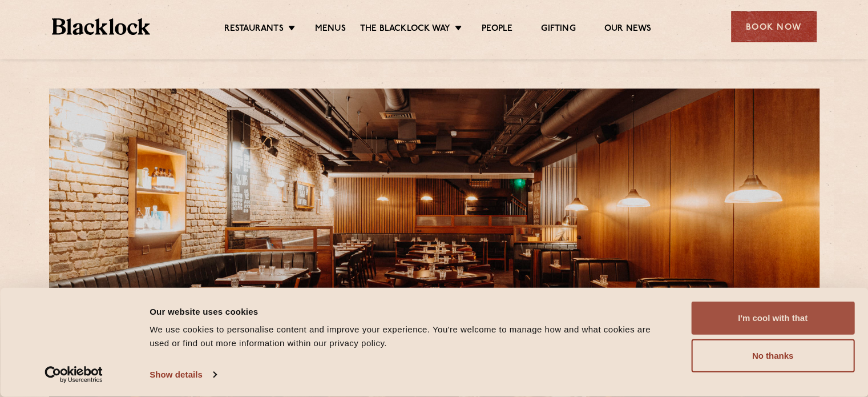  Describe the element at coordinates (773, 318) in the screenshot. I see `button: I'm cool with that` at that location.